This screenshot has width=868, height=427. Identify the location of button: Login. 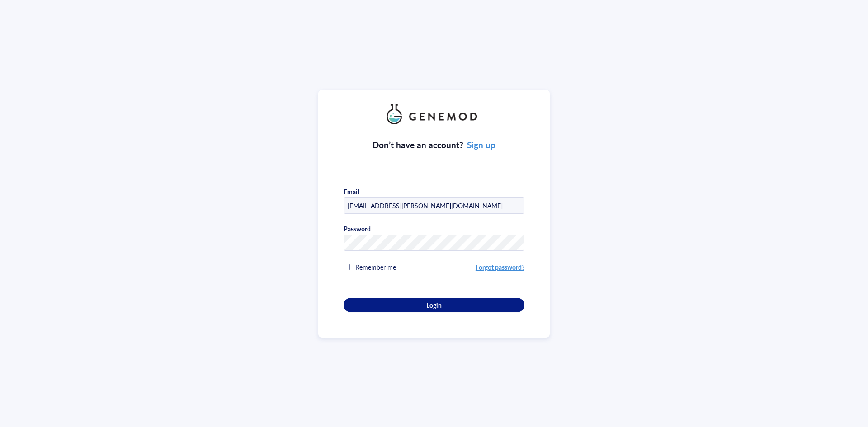
(434, 305).